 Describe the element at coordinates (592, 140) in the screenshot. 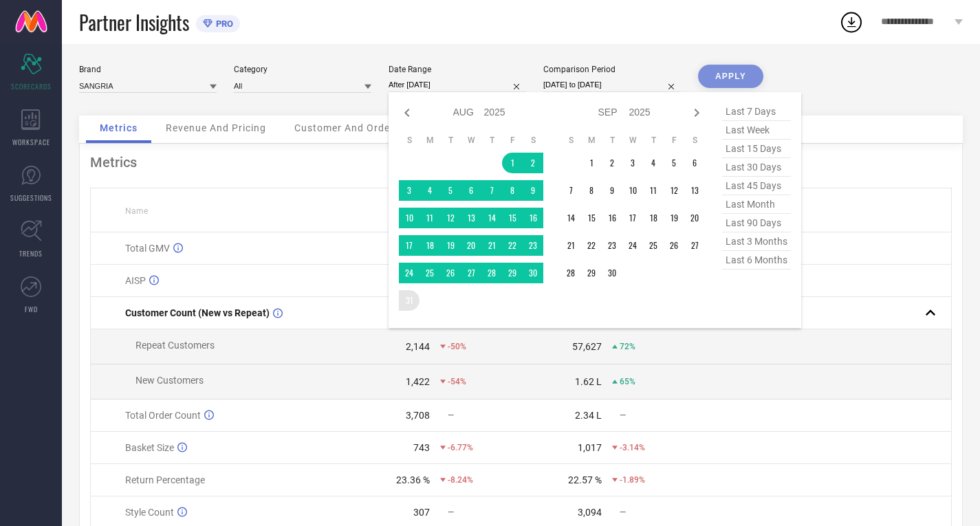

I see `th: Monday` at that location.